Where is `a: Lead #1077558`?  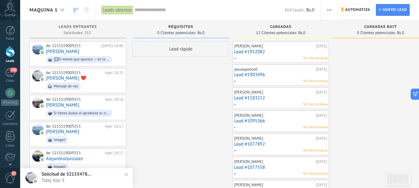
a: Lead #1077558 is located at coordinates (281, 167).